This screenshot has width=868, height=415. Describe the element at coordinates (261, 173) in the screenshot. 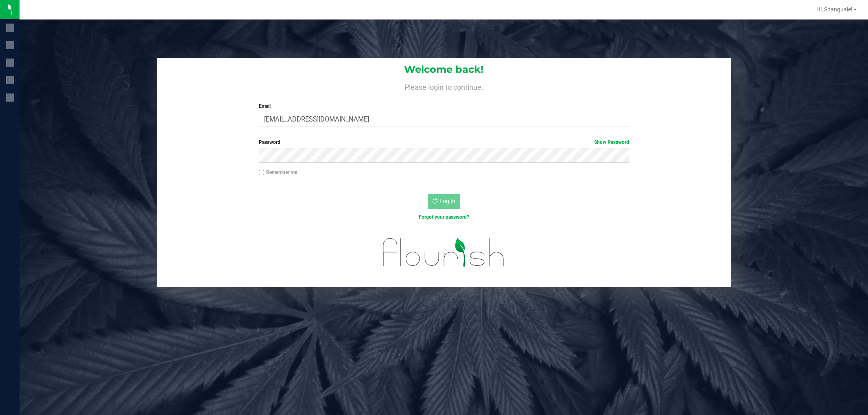

I see `input: Remember me` at that location.